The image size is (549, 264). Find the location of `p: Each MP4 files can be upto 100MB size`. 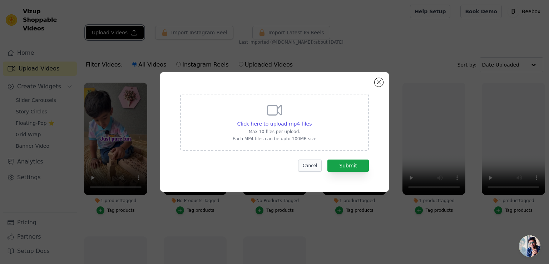

p: Each MP4 files can be upto 100MB size is located at coordinates (275, 139).